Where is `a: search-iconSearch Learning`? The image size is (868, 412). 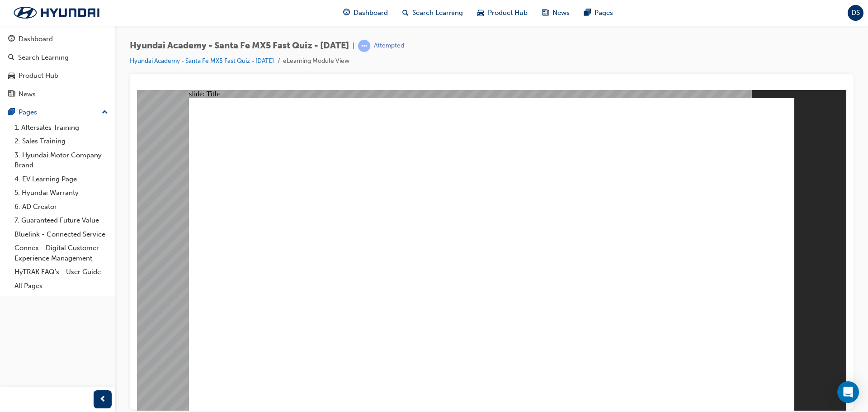
a: search-iconSearch Learning is located at coordinates (433, 13).